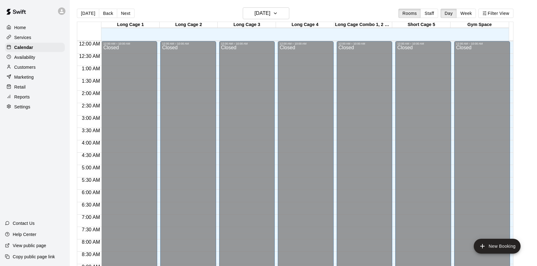 This screenshot has height=266, width=537. Describe the element at coordinates (35, 67) in the screenshot. I see `a: Customers` at that location.